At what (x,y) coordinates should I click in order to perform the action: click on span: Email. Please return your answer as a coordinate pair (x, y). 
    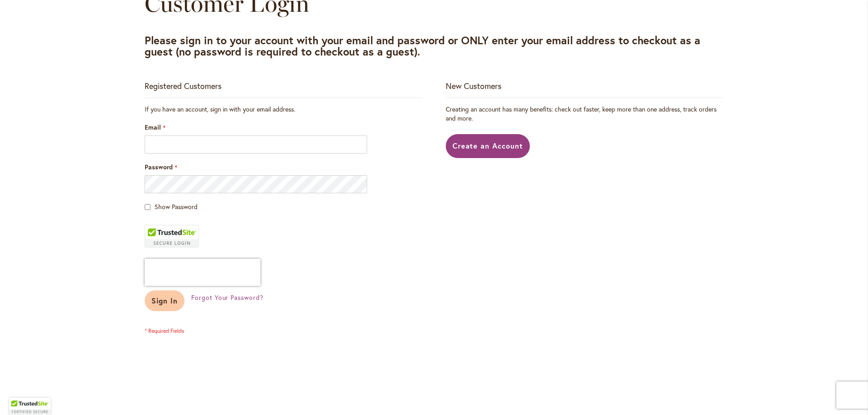
    Looking at the image, I should click on (153, 127).